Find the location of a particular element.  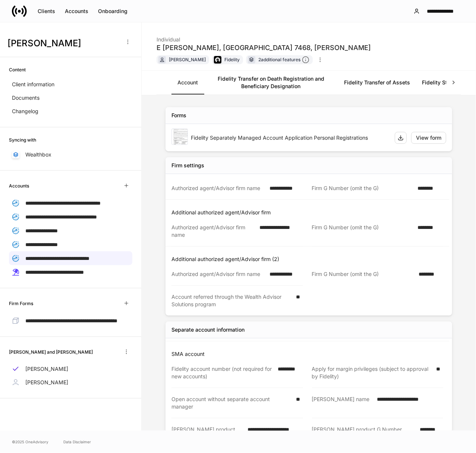

a: Fidelity Transfer of Assets is located at coordinates (377, 82).